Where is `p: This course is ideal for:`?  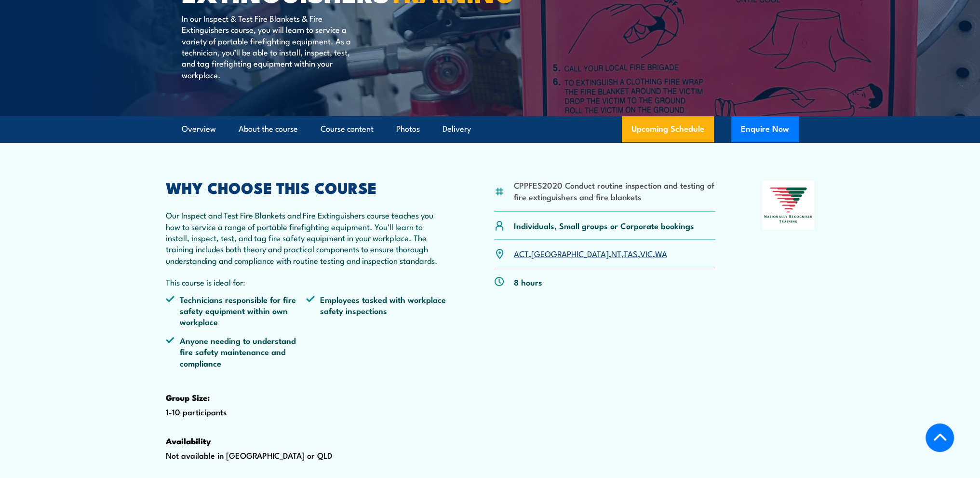
p: This course is ideal for: is located at coordinates (306, 281).